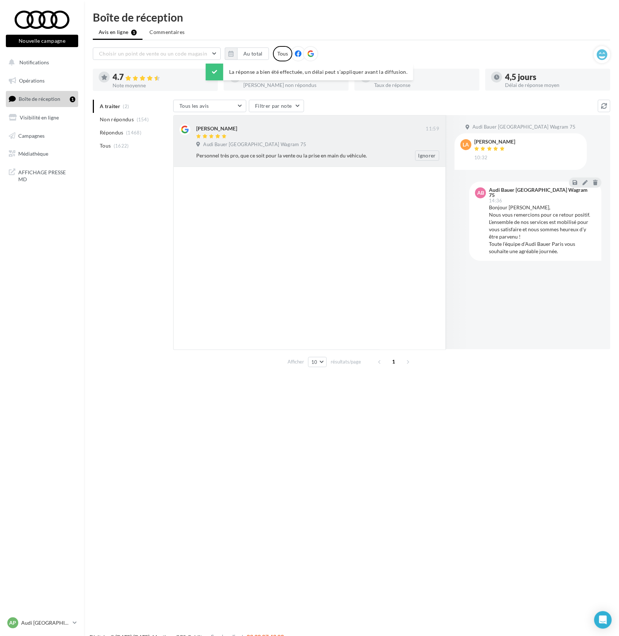  I want to click on span: Non répondus, so click(117, 120).